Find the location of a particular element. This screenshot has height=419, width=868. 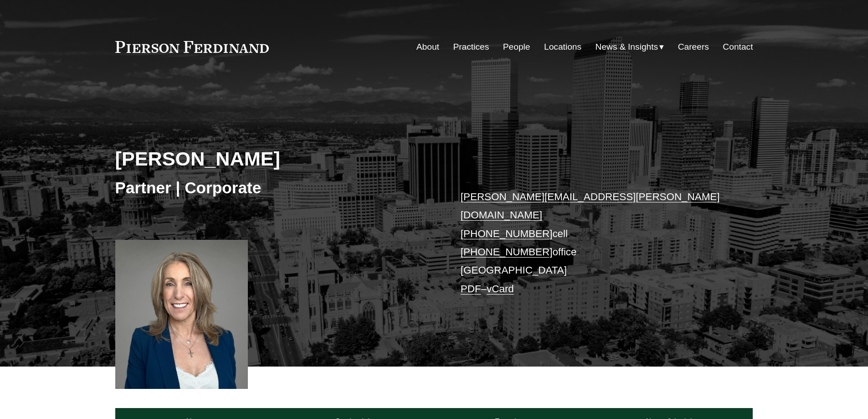

a: vCard is located at coordinates (500, 289).